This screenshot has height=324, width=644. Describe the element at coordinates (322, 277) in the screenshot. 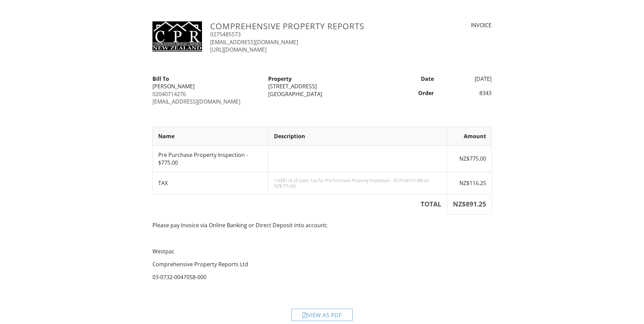

I see `p: 03-0732-0047058-000` at that location.